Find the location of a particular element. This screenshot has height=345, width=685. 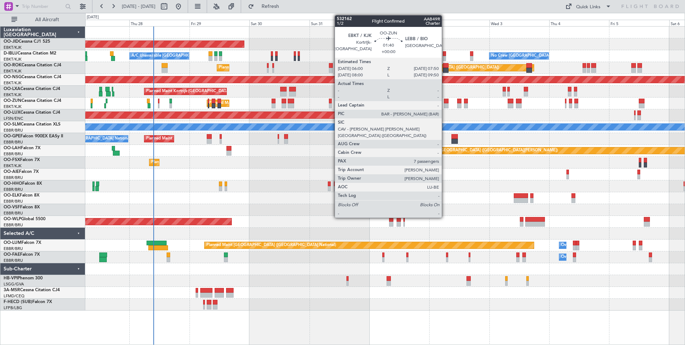

span: Refresh is located at coordinates (271, 6).